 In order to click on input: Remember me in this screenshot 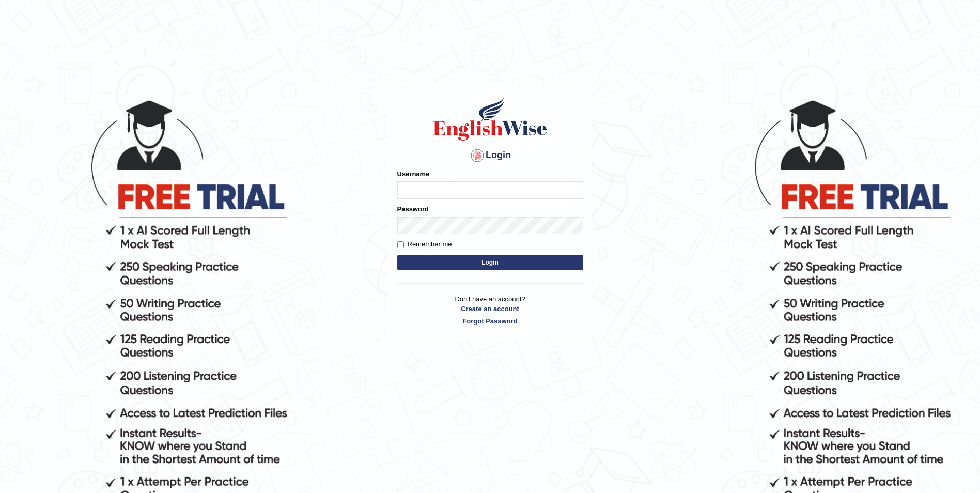, I will do `click(401, 245)`.